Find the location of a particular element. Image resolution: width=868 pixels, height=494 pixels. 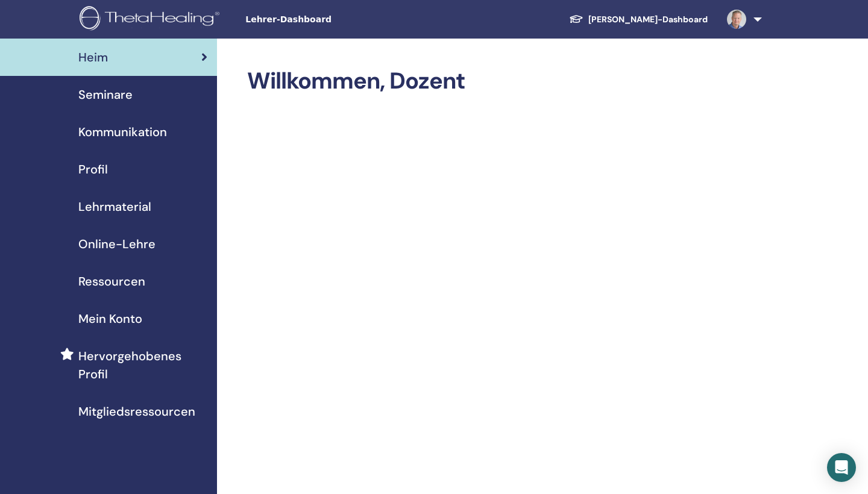

span: Heim is located at coordinates (93, 57).